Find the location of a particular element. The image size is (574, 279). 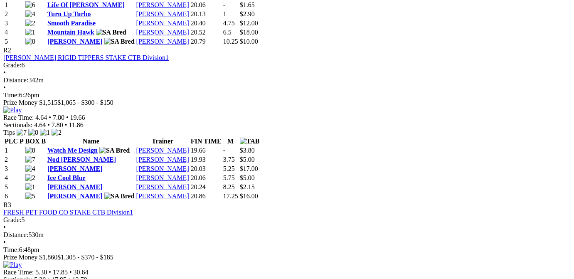

a: Smooth Paradise is located at coordinates (72, 23).